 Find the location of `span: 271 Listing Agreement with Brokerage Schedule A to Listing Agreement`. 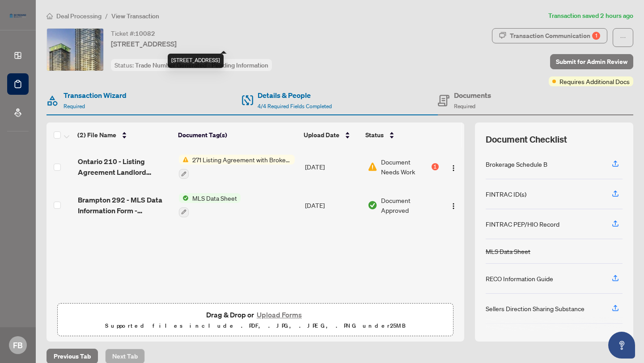

span: 271 Listing Agreement with Brokerage Schedule A to Listing Agreement is located at coordinates (241, 159).